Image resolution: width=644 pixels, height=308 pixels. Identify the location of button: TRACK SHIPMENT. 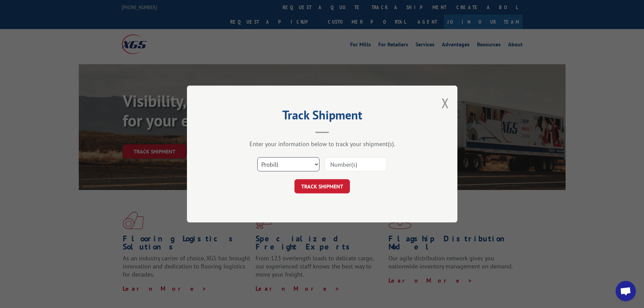
(322, 186).